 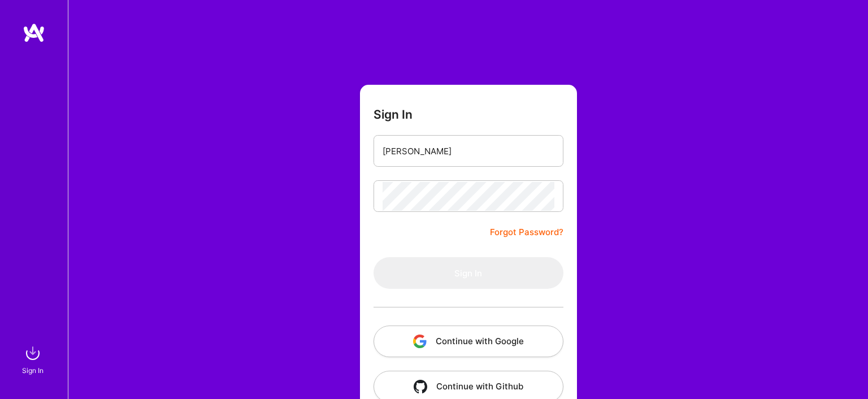 What do you see at coordinates (34, 359) in the screenshot?
I see `a: sign inSign In` at bounding box center [34, 359].